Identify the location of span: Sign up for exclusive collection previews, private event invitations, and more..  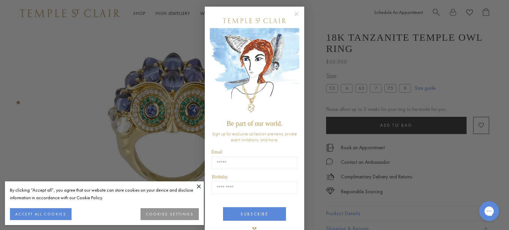
(255, 137).